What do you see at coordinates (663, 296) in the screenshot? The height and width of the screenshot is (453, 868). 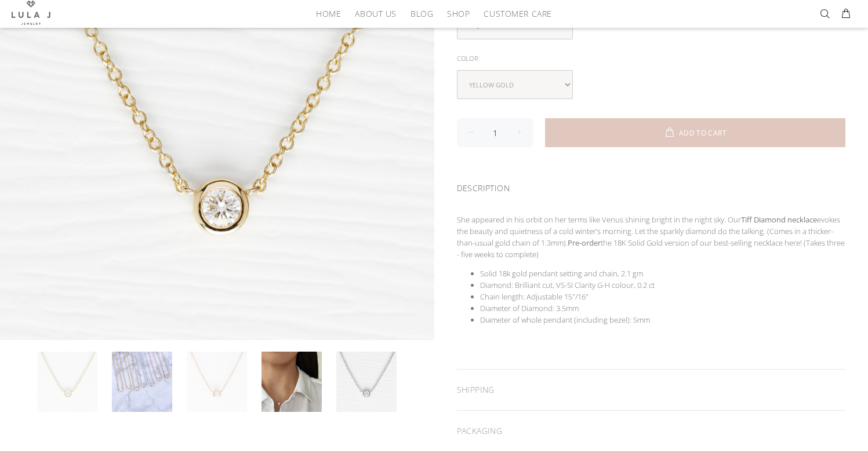 I see `li: Chain length: Adjustable 15"/16"` at bounding box center [663, 296].